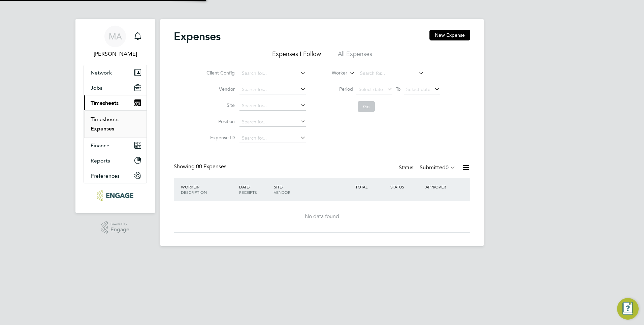  I want to click on img: ncclondon-logo-retina.png, so click(115, 195).